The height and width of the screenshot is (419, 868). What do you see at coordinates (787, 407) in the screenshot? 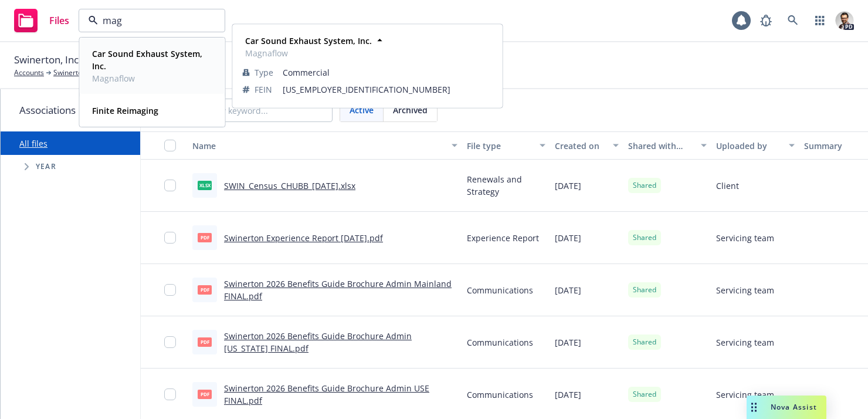
I see `button: Nova Assist` at bounding box center [787, 407].